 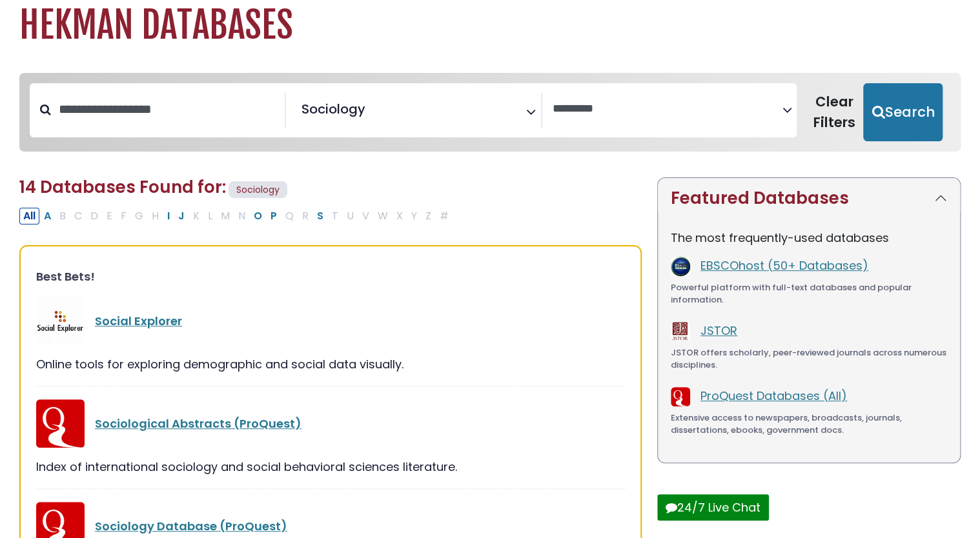 I want to click on h3: Best Bets!, so click(x=330, y=277).